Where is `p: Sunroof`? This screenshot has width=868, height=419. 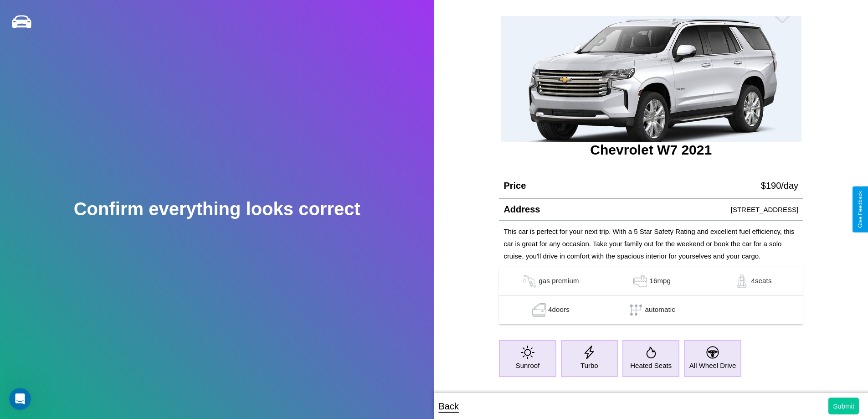 p: Sunroof is located at coordinates (528, 365).